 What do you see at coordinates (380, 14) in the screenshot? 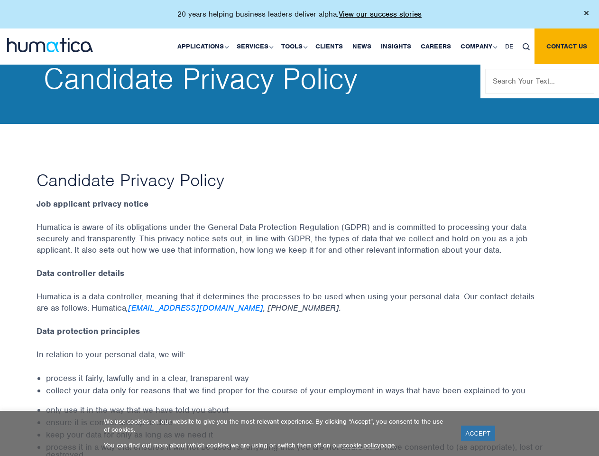
I see `a: View our success stories` at bounding box center [380, 14].